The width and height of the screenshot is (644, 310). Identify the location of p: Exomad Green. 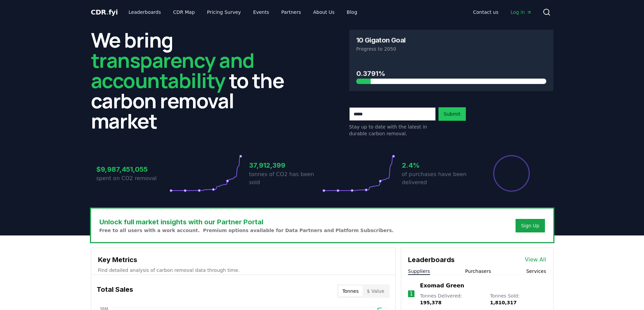
(442, 286).